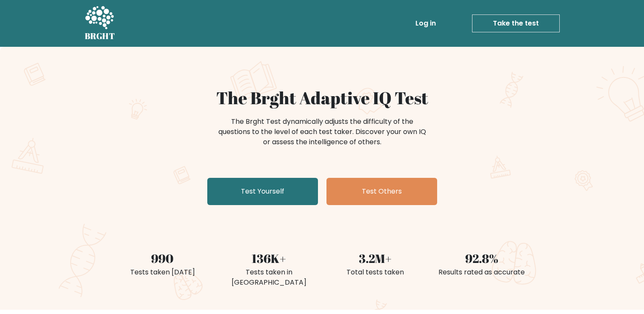 The width and height of the screenshot is (644, 314). Describe the element at coordinates (426, 24) in the screenshot. I see `a: Log in` at that location.